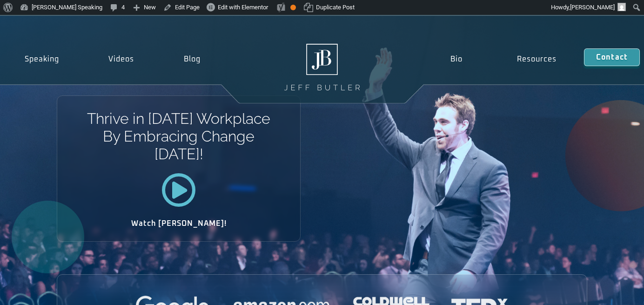 The height and width of the screenshot is (305, 644). Describe the element at coordinates (243, 7) in the screenshot. I see `span: Edit with Elementor` at that location.